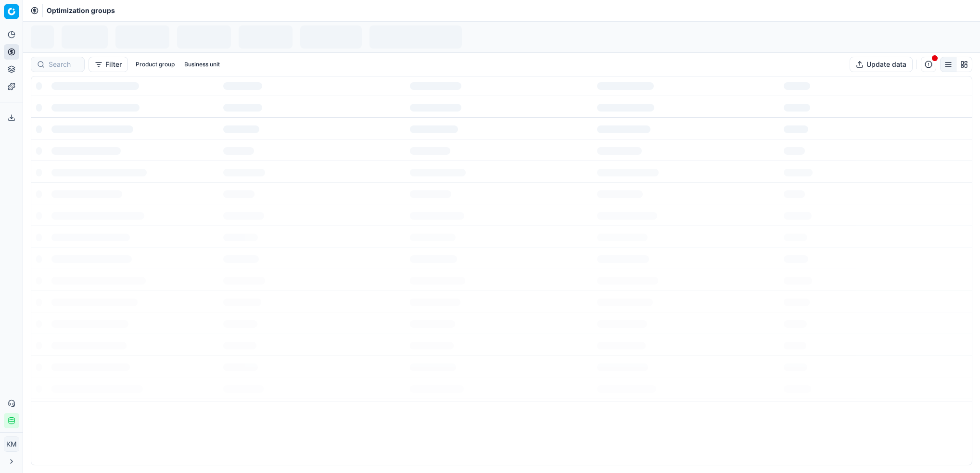  I want to click on button: Business unit, so click(202, 64).